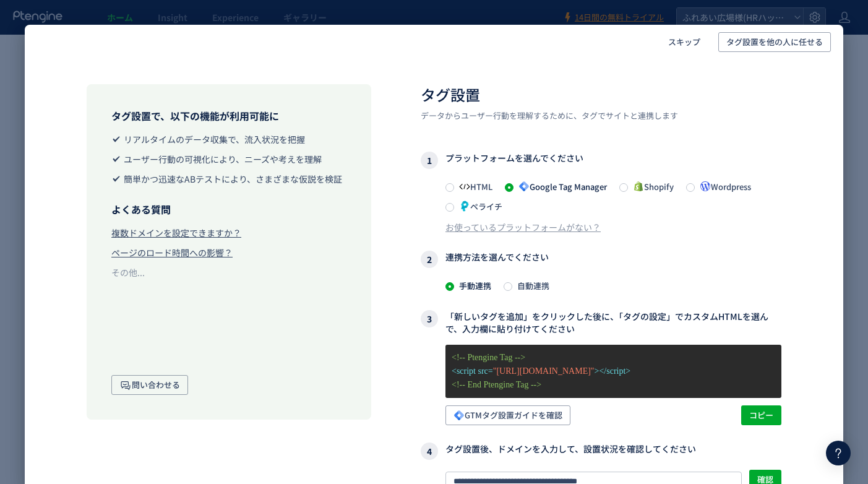 The width and height of the screenshot is (868, 484). Describe the element at coordinates (601, 95) in the screenshot. I see `h2: タグ設置` at that location.